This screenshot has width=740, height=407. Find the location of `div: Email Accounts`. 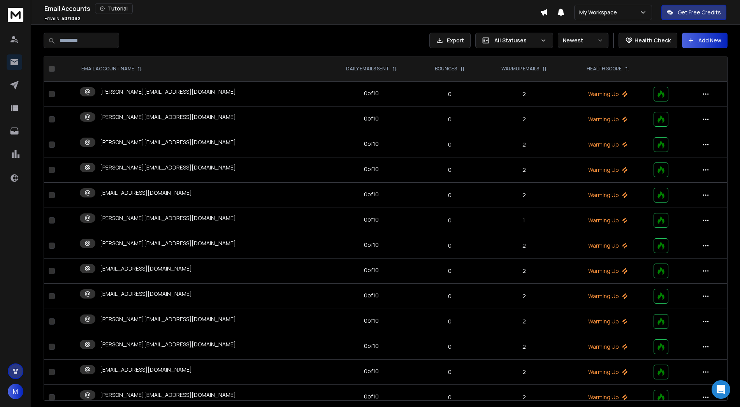

div: Email Accounts is located at coordinates (292, 9).